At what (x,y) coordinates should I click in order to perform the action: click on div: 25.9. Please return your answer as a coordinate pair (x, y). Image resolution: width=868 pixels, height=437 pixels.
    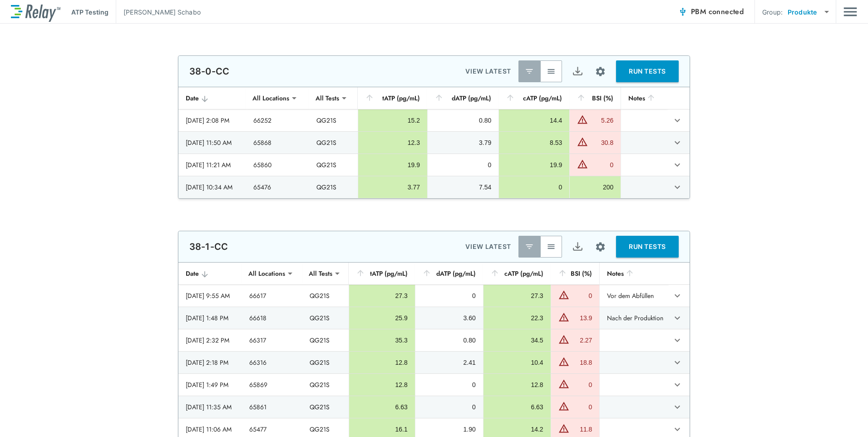
    Looking at the image, I should click on (382, 318).